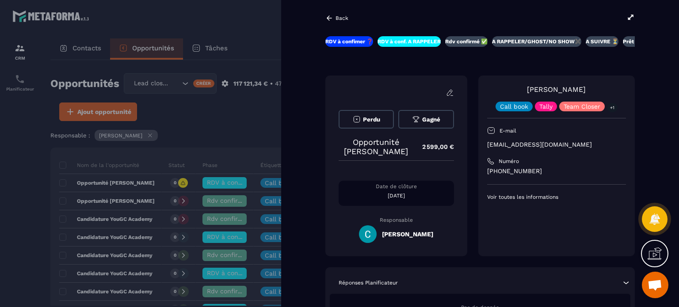  I want to click on p: RDV à confimer ❓, so click(349, 42).